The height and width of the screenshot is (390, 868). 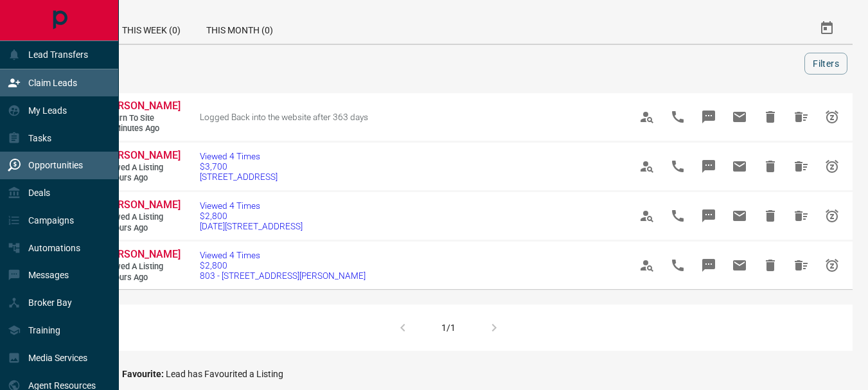 I want to click on div: This Week (0), so click(x=151, y=29).